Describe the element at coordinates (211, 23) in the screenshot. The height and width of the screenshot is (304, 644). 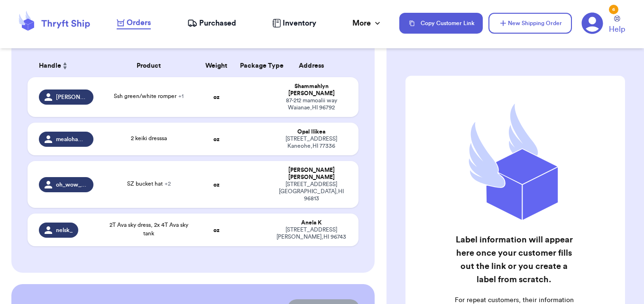
I see `a: Purchased` at that location.